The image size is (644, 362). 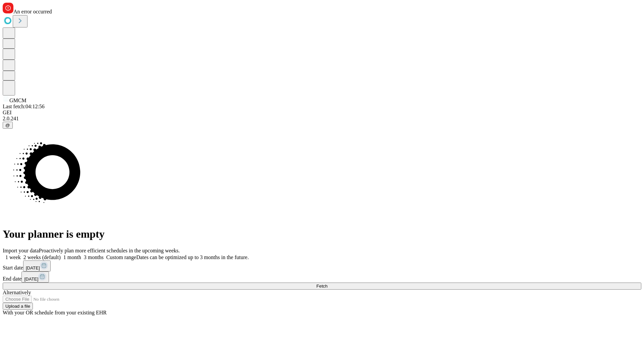 I want to click on span: 1 week, so click(x=13, y=257).